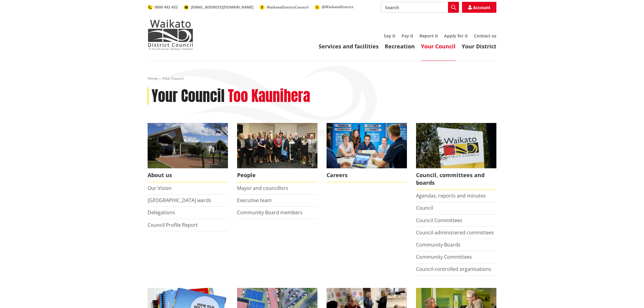  I want to click on a: Account, so click(479, 7).